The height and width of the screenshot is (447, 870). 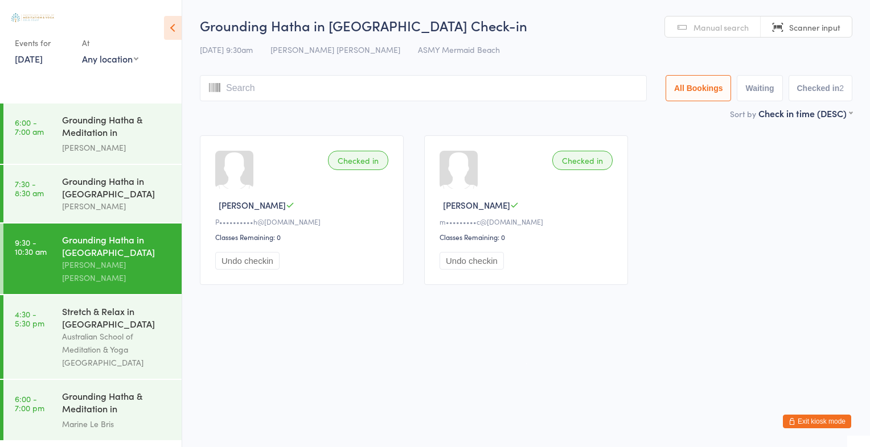 I want to click on div: Events for, so click(x=43, y=43).